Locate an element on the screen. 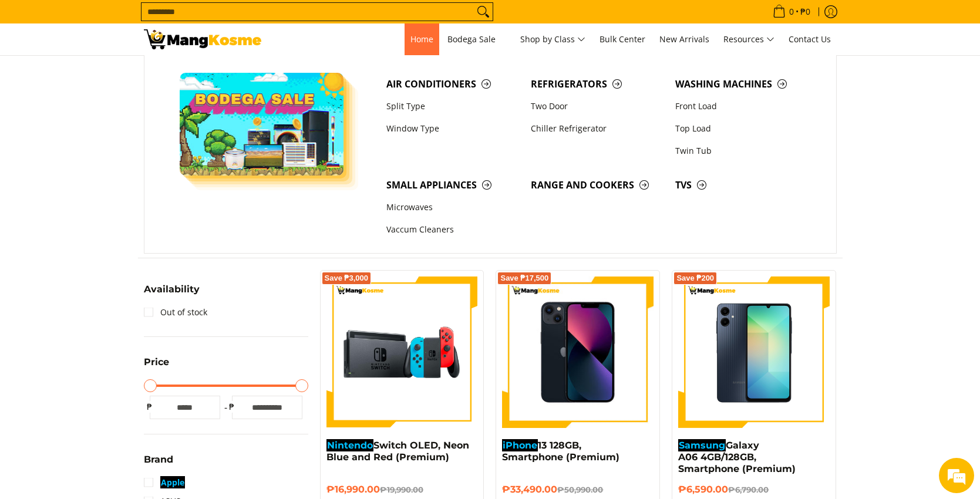 The height and width of the screenshot is (499, 980). div: Minimize live chat window is located at coordinates (206, 20).